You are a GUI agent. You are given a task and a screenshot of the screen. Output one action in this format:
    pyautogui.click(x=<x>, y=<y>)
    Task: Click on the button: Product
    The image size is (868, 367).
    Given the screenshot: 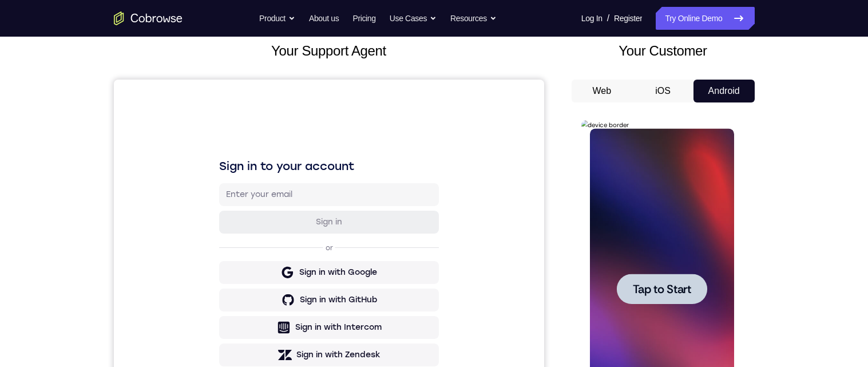 What is the action you would take?
    pyautogui.click(x=277, y=18)
    